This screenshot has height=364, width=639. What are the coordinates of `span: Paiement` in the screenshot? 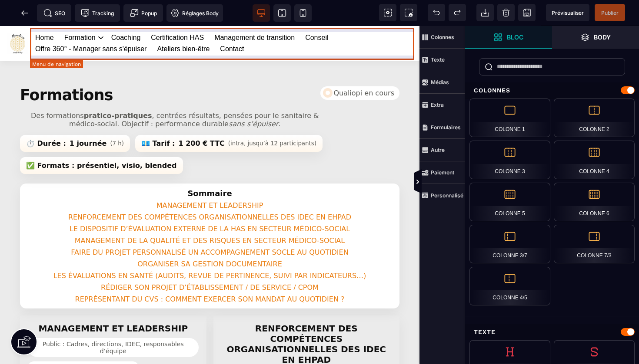 It's located at (442, 173).